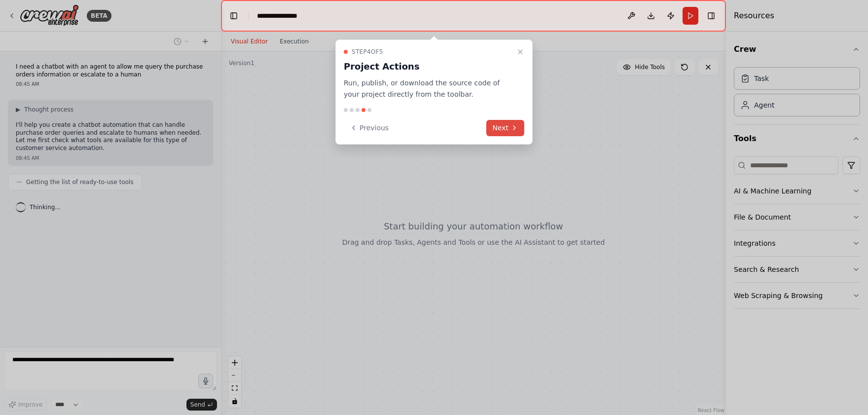  Describe the element at coordinates (428, 66) in the screenshot. I see `h3: Project Actions` at that location.